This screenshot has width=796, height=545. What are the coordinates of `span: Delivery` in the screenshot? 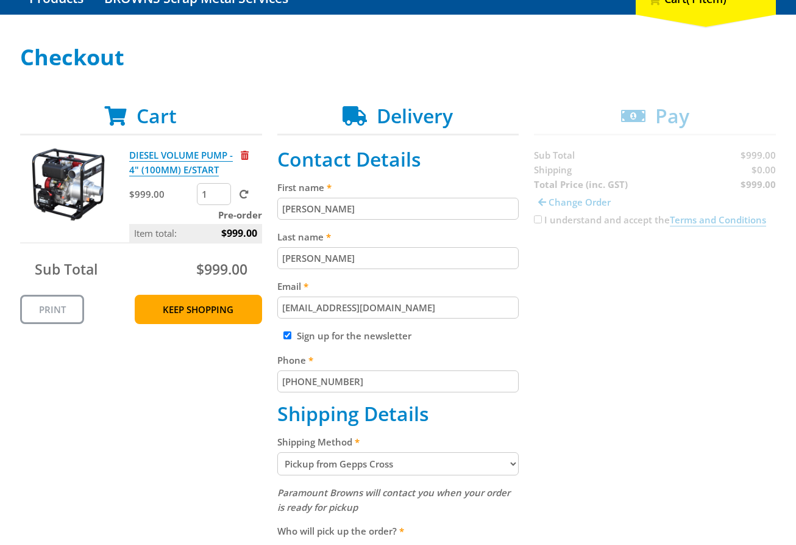 It's located at (415, 115).